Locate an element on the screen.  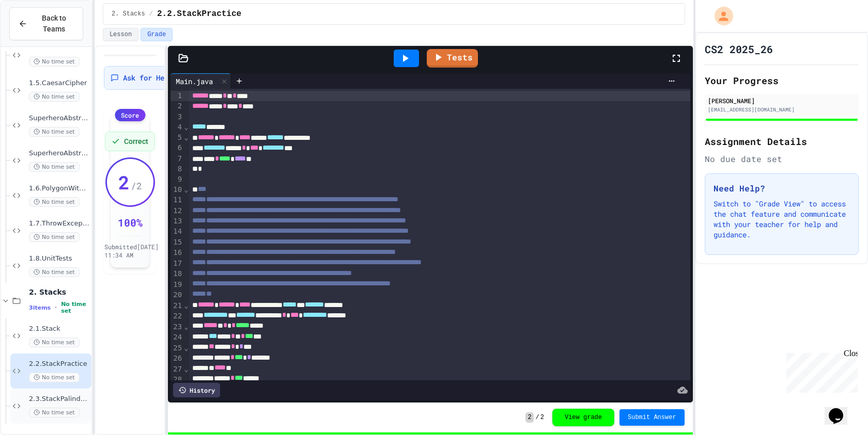
div: 100 % is located at coordinates (130, 222).